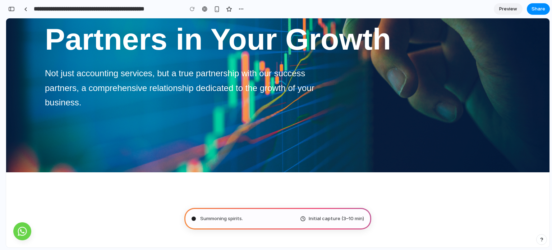 This screenshot has width=552, height=250. What do you see at coordinates (213, 21) in the screenshot?
I see `h1: Partners in Your Growth` at bounding box center [213, 21].